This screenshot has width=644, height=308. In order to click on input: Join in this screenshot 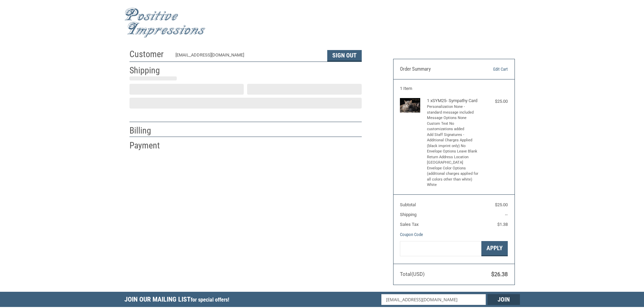, I will do `click(504, 299)`.